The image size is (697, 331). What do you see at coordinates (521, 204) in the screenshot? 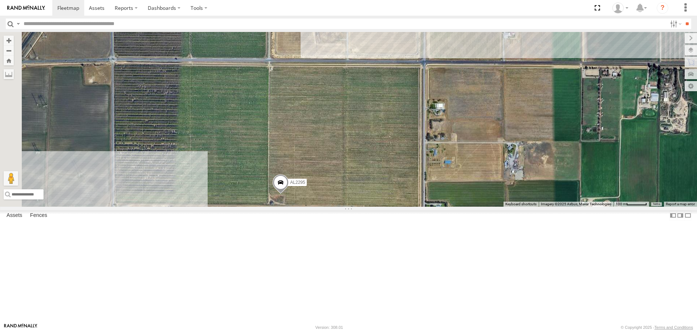
I see `button: Keyboard shortcuts` at bounding box center [521, 204].